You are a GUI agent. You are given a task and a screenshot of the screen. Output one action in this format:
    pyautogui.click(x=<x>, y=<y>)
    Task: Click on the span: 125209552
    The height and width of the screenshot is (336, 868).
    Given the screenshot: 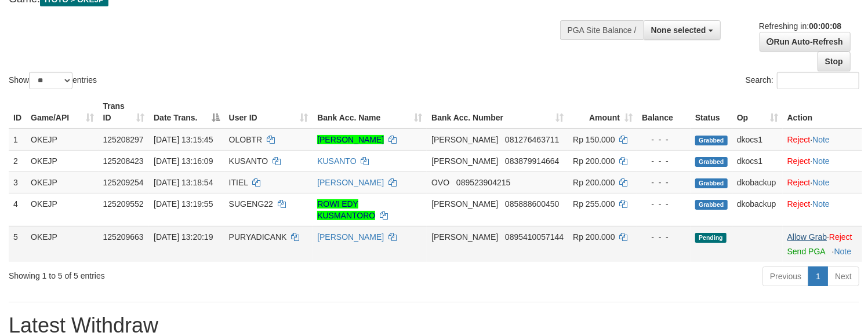 What is the action you would take?
    pyautogui.click(x=124, y=204)
    